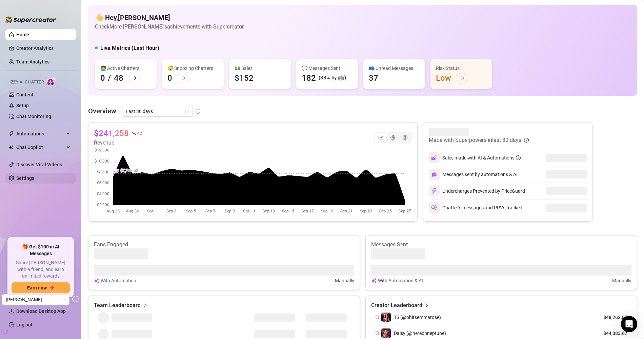  What do you see at coordinates (63, 299) in the screenshot?
I see `span: loading` at bounding box center [63, 299].